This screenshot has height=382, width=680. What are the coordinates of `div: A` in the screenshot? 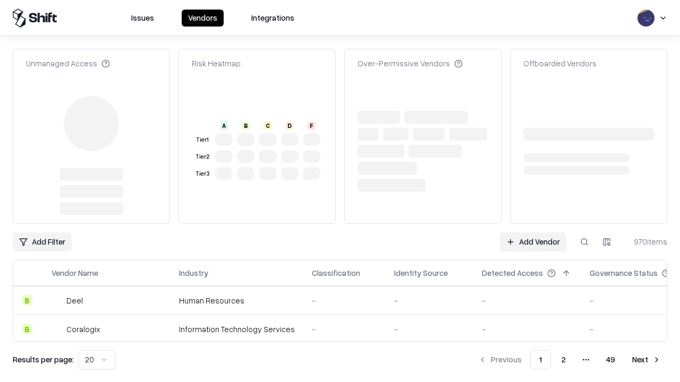 It's located at (224, 126).